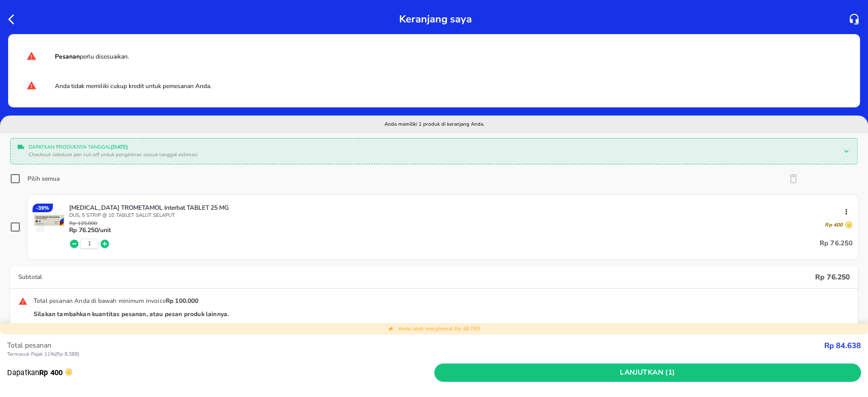  What do you see at coordinates (432, 155) in the screenshot?
I see `p: Checkout sebelum jam cut-off untuk pengiriman sesuai tanggal estimasi` at bounding box center [432, 155].